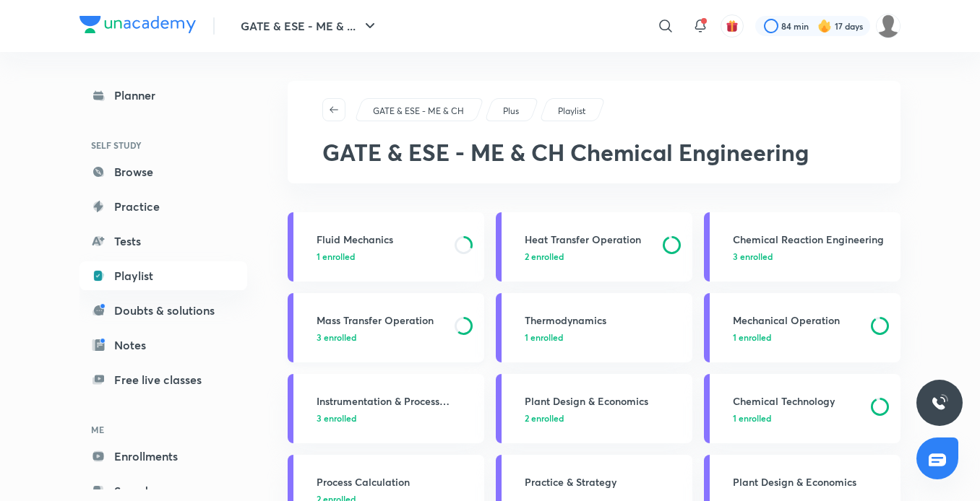  What do you see at coordinates (594, 328) in the screenshot?
I see `a: Thermodynamics1 enrolled` at bounding box center [594, 328].